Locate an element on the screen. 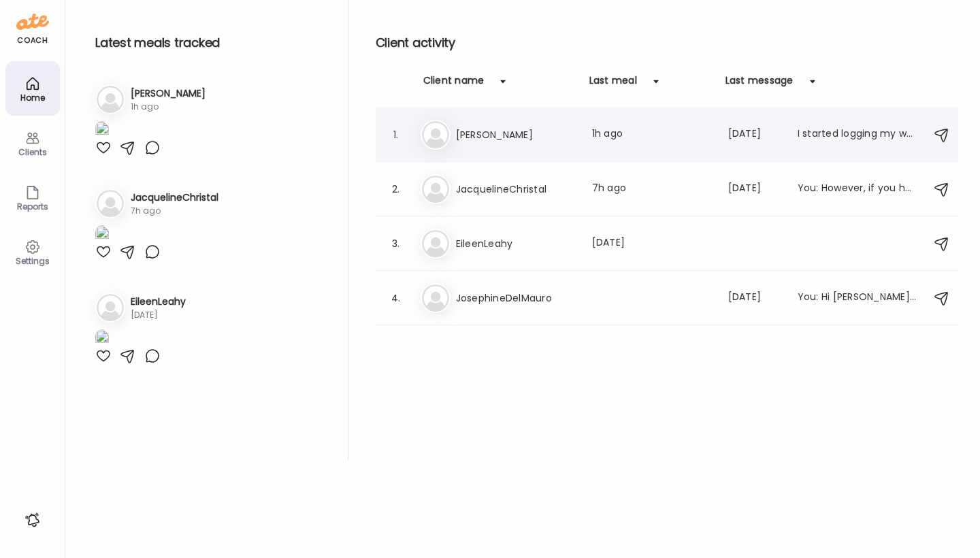 The height and width of the screenshot is (558, 980). div: Last message is located at coordinates (760, 84).